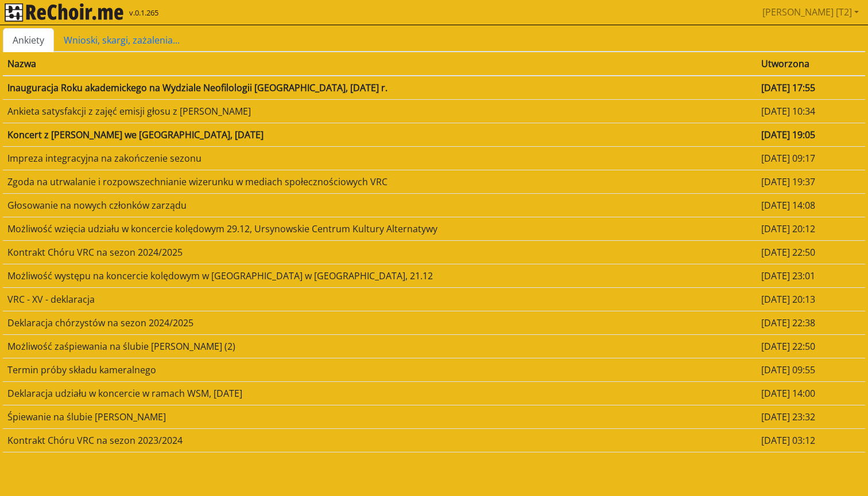 The height and width of the screenshot is (496, 868). I want to click on a: Ankiety, so click(28, 40).